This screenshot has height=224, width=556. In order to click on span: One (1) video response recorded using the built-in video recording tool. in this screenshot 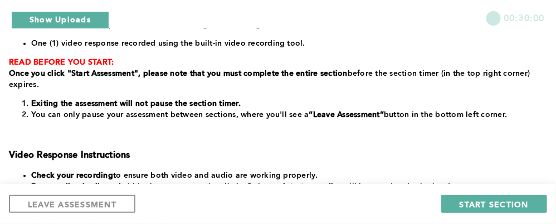, I will do `click(168, 43)`.